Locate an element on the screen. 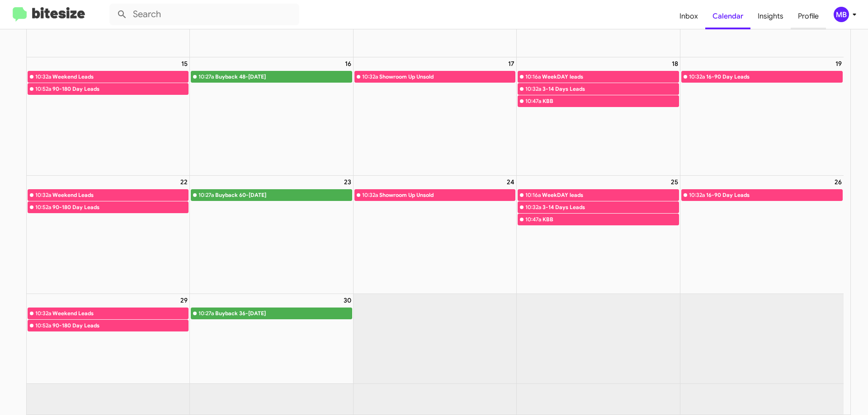 This screenshot has width=868, height=415. td: September 30, 2025 is located at coordinates (271, 338).